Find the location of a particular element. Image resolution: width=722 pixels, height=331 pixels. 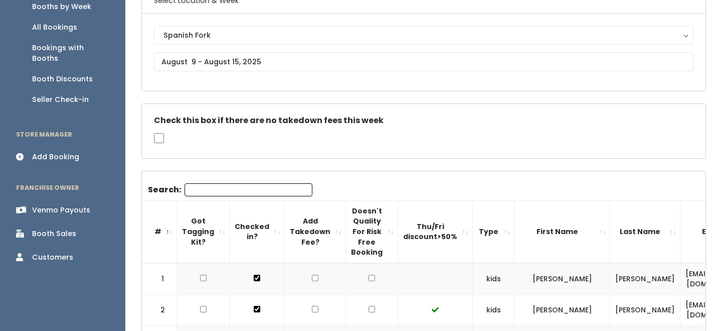

h5: Check this box if there are no takedown fees this week is located at coordinates (424, 120).